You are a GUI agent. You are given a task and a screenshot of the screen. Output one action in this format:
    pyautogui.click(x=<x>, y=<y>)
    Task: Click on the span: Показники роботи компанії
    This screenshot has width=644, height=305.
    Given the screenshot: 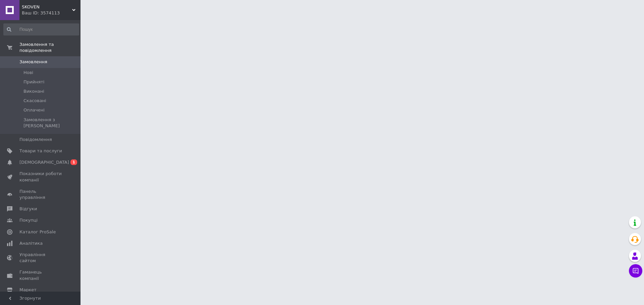 What is the action you would take?
    pyautogui.click(x=40, y=177)
    